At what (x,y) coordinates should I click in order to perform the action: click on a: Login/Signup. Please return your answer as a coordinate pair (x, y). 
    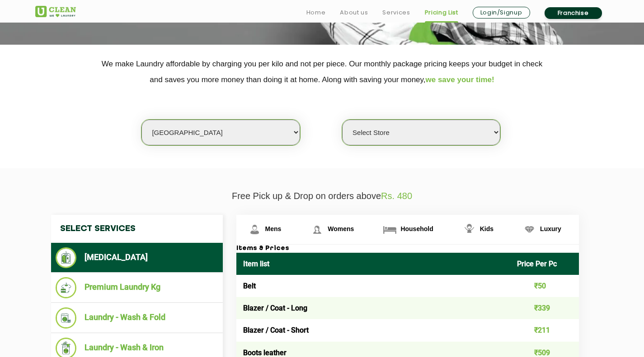
    Looking at the image, I should click on (501, 13).